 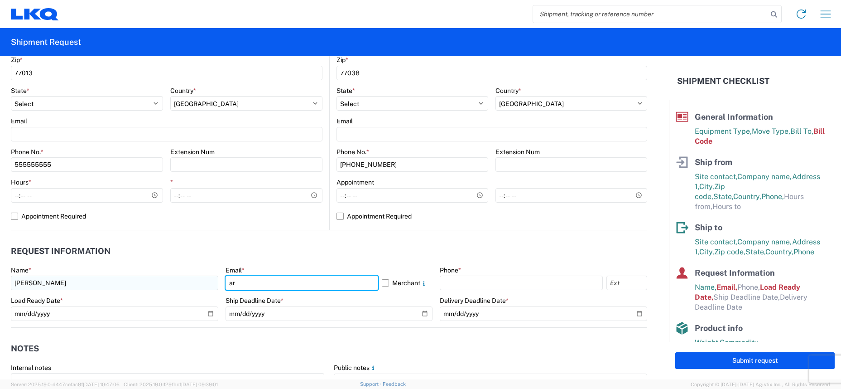 What do you see at coordinates (735, 272) in the screenshot?
I see `span: Request Information` at bounding box center [735, 272].